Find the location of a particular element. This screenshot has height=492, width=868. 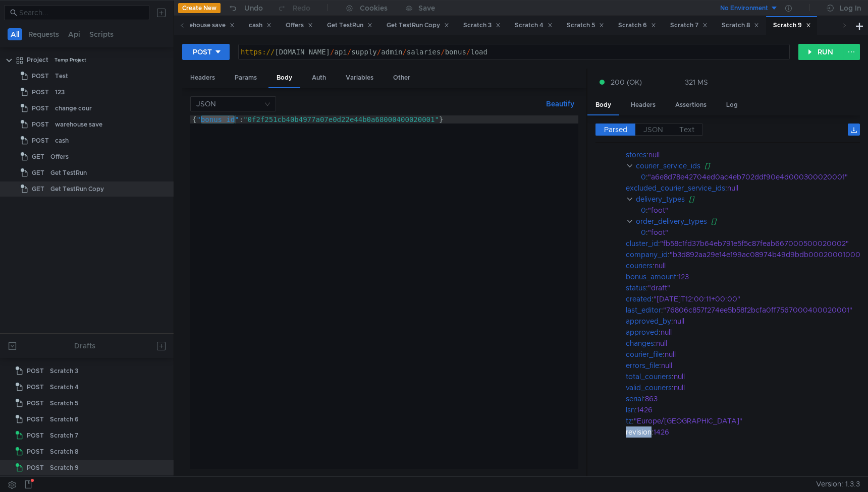

input: Search... is located at coordinates (81, 13).